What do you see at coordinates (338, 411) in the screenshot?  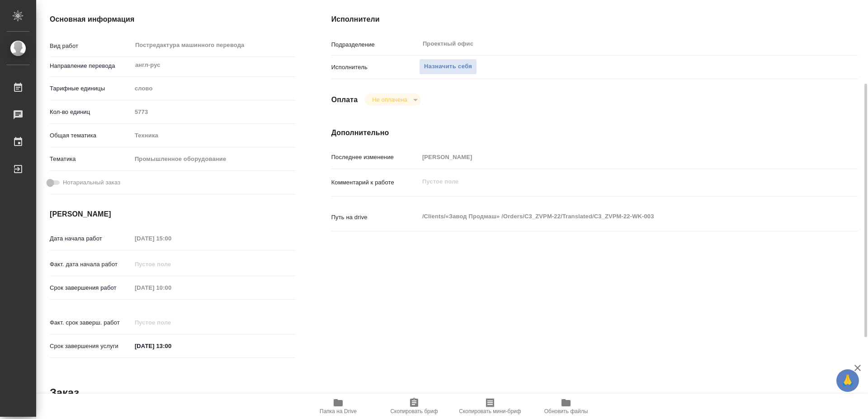 I see `span: Папка на Drive` at bounding box center [338, 411].